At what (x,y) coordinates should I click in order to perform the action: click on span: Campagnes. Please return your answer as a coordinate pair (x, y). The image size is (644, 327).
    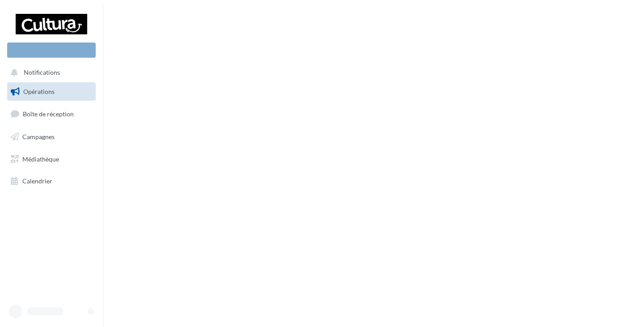
    Looking at the image, I should click on (38, 137).